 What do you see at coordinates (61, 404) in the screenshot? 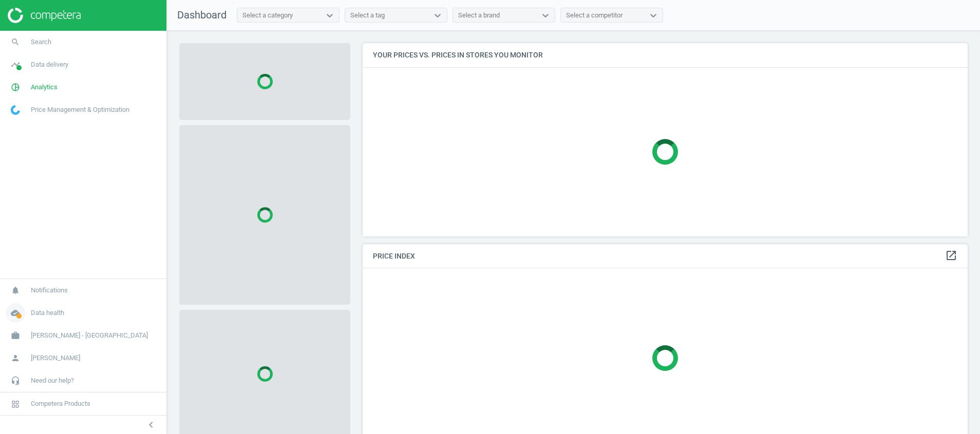
I see `span: Competera Products` at bounding box center [61, 404].